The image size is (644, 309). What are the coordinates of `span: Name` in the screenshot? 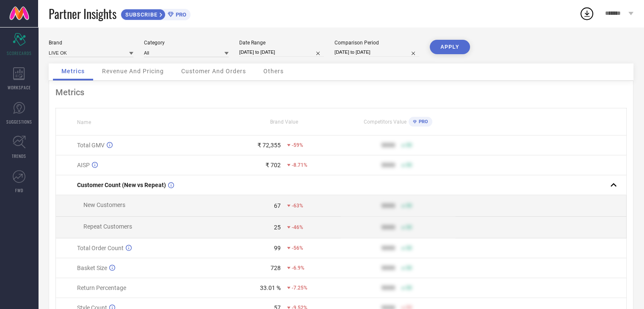 It's located at (84, 122).